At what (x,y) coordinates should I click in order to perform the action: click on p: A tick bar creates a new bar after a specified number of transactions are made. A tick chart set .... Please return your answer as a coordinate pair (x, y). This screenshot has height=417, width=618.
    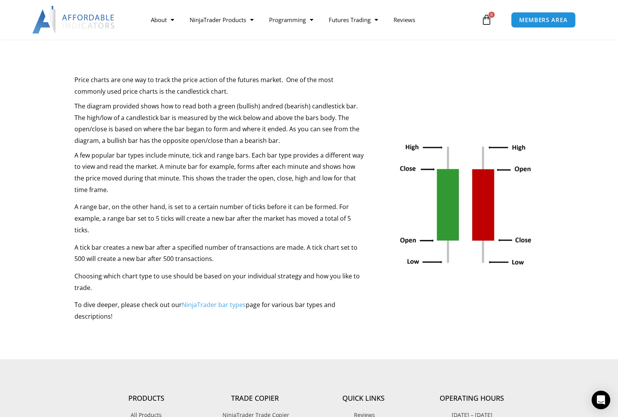
    Looking at the image, I should click on (219, 253).